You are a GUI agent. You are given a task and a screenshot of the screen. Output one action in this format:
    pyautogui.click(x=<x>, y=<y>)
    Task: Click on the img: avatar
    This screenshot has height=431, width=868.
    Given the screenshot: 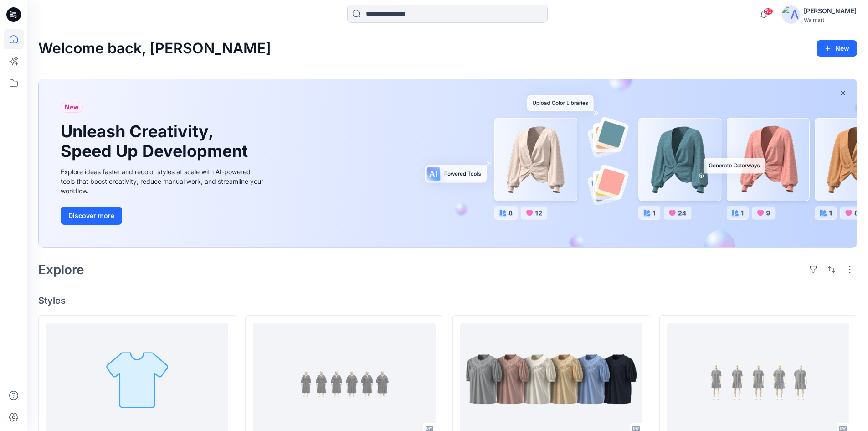 What is the action you would take?
    pyautogui.click(x=791, y=15)
    